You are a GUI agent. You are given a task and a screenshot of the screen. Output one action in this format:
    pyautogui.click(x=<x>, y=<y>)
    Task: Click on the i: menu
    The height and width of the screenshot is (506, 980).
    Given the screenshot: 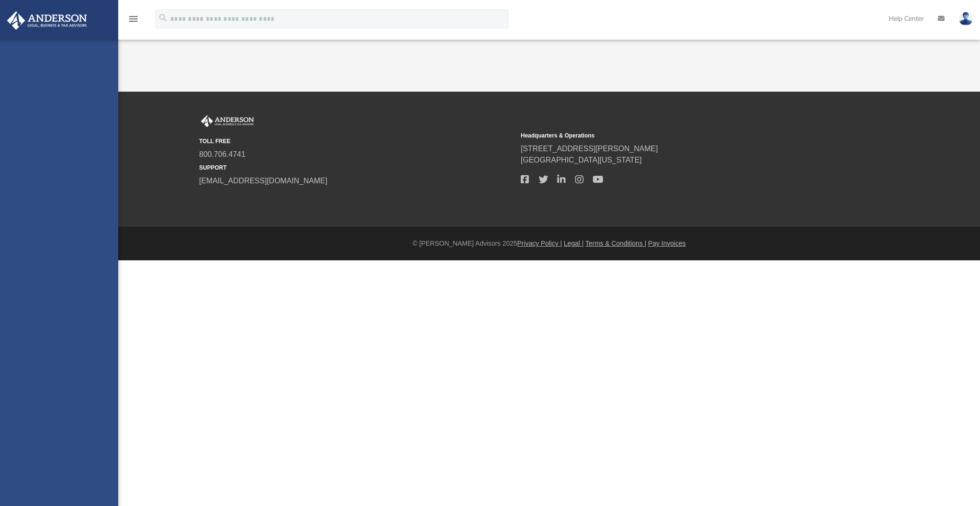 What is the action you would take?
    pyautogui.click(x=134, y=19)
    